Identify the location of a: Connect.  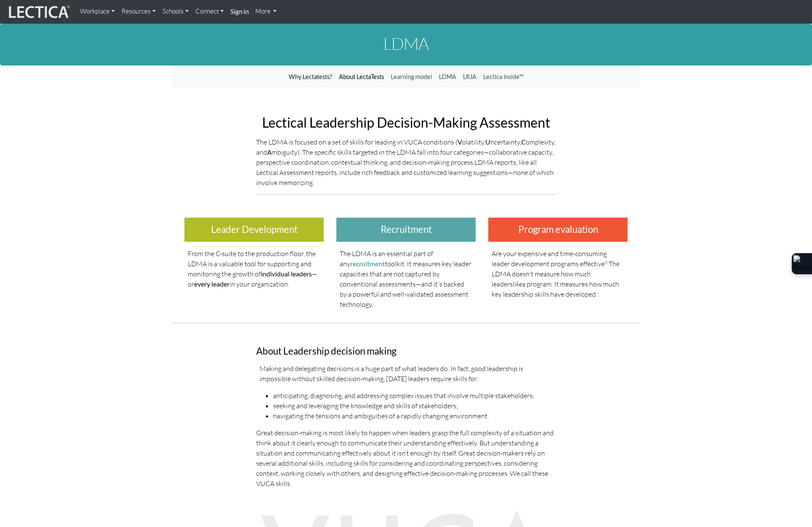
(209, 11).